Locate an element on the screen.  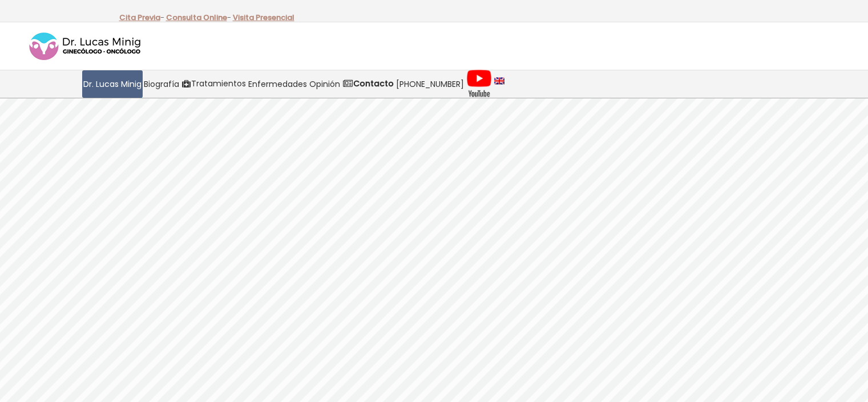
span: Enfermedades is located at coordinates (277, 84).